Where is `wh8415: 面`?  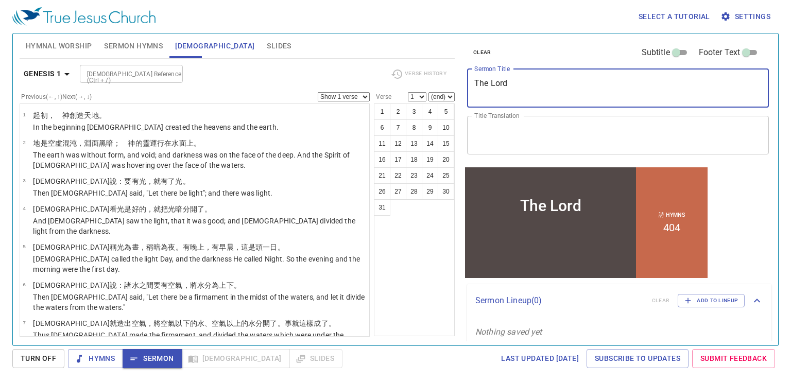
wh8415: 面 is located at coordinates (146, 143).